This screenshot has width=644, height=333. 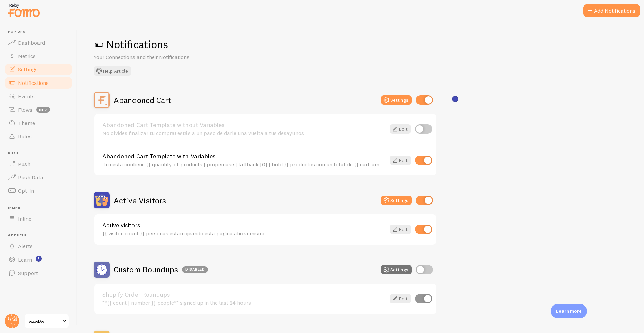 I want to click on a: Notifications, so click(x=39, y=83).